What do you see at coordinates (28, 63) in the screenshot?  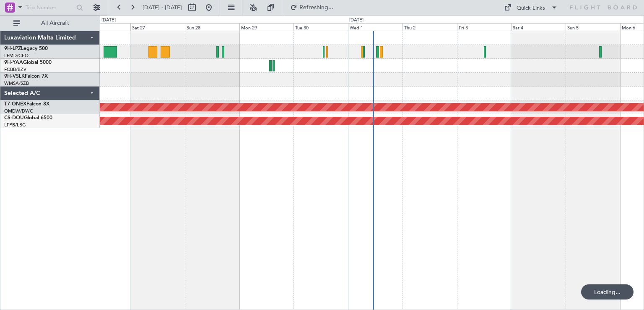 I see `a: 9H-YAAGlobal 5000` at bounding box center [28, 63].